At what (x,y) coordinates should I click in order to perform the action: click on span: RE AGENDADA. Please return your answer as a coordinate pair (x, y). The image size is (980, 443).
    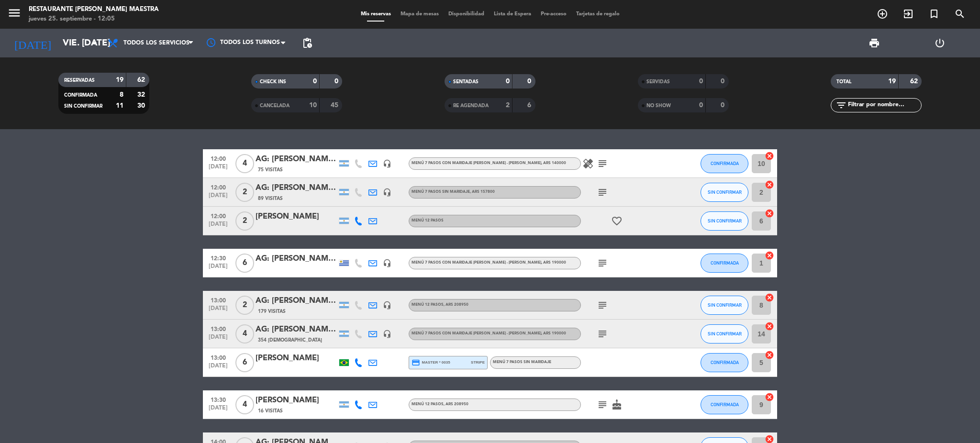
    Looking at the image, I should click on (471, 106).